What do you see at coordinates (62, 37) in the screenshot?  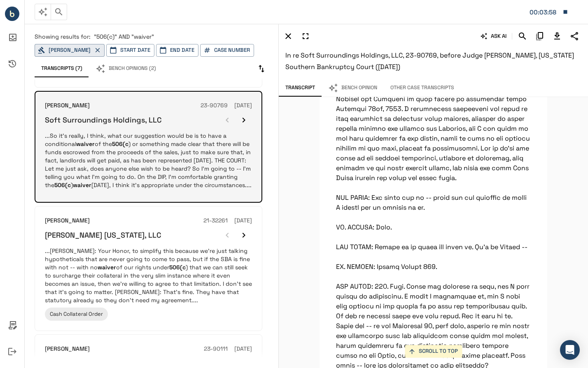 I see `span: Showing results for:` at bounding box center [62, 37].